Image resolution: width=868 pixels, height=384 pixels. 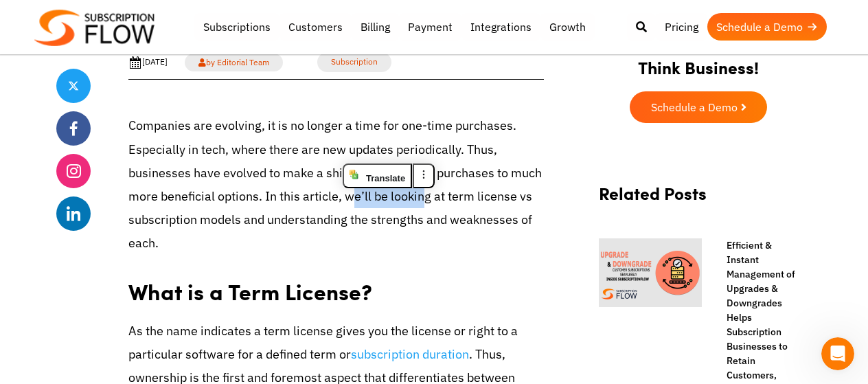 I want to click on h2: What is a Term License?, so click(x=335, y=287).